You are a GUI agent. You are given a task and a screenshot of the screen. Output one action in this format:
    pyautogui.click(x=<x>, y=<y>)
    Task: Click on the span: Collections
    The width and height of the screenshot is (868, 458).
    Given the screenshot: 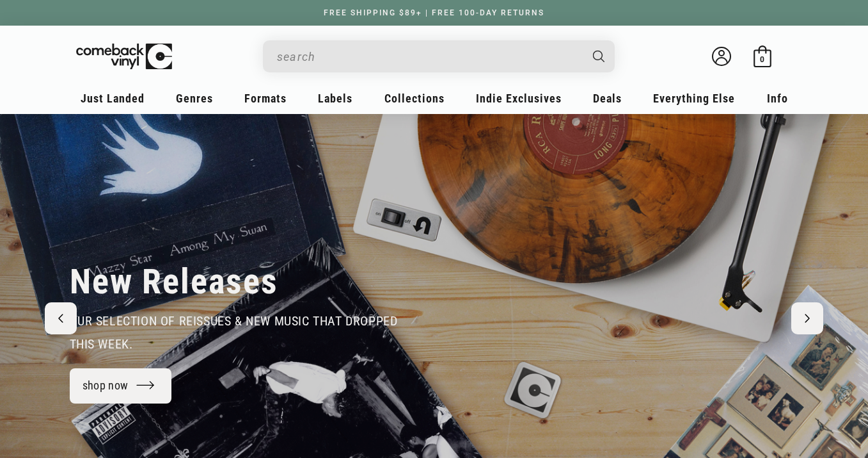 What is the action you would take?
    pyautogui.click(x=414, y=98)
    